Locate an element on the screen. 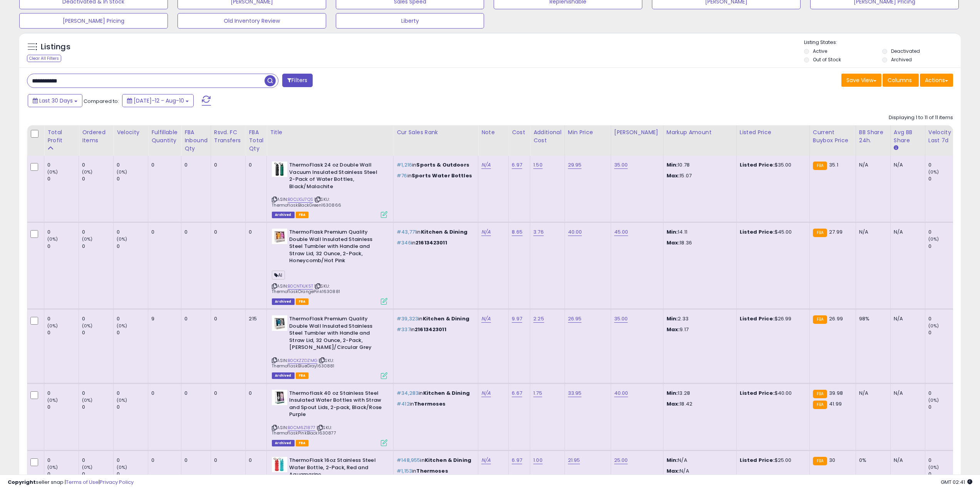 The height and width of the screenshot is (490, 980). div: Velocity Last 7d is located at coordinates (942, 136).